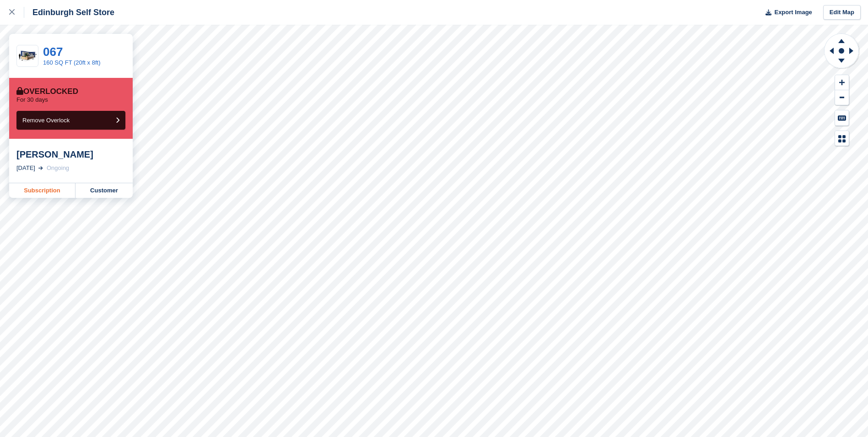  What do you see at coordinates (104, 191) in the screenshot?
I see `a: Customer` at bounding box center [104, 191].